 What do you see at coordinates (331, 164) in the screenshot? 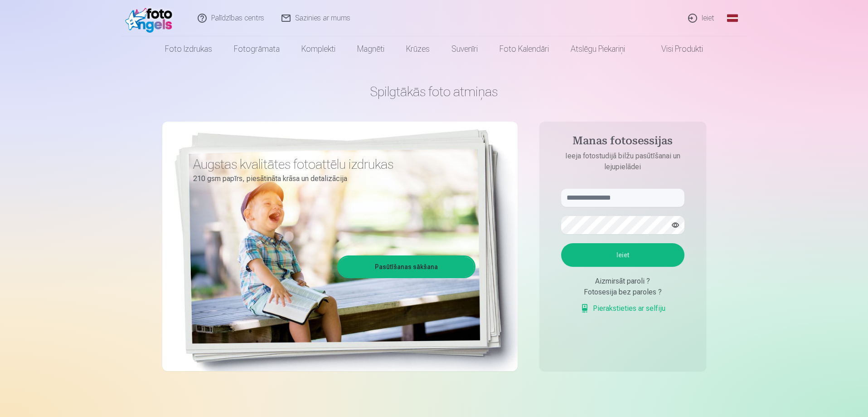
I see `h3: Augstas kvalitātes fotoattēlu izdrukas` at bounding box center [331, 164].